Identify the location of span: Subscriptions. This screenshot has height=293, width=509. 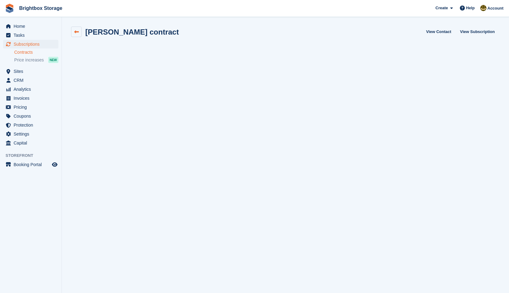
(32, 44).